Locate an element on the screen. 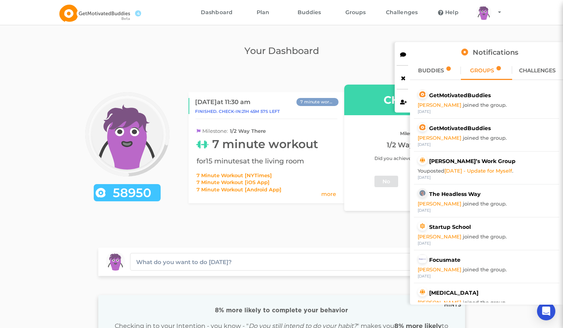 Image resolution: width=563 pixels, height=328 pixels. a: 7 Minute Workout [NYTimes] is located at coordinates (234, 175).